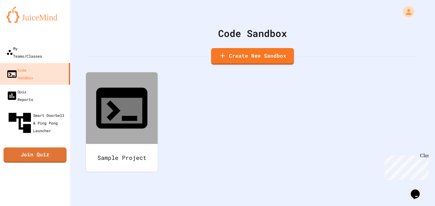  What do you see at coordinates (253, 56) in the screenshot?
I see `a: Create New Sandbox` at bounding box center [253, 56].